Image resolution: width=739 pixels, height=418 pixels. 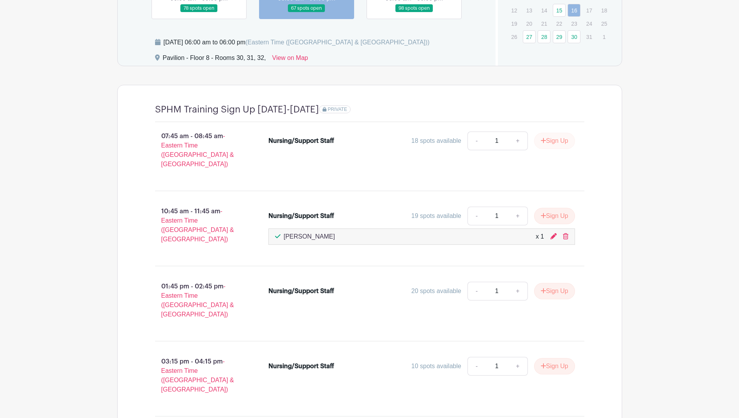 I want to click on p: 07:45 am - 08:45 am, so click(x=199, y=150).